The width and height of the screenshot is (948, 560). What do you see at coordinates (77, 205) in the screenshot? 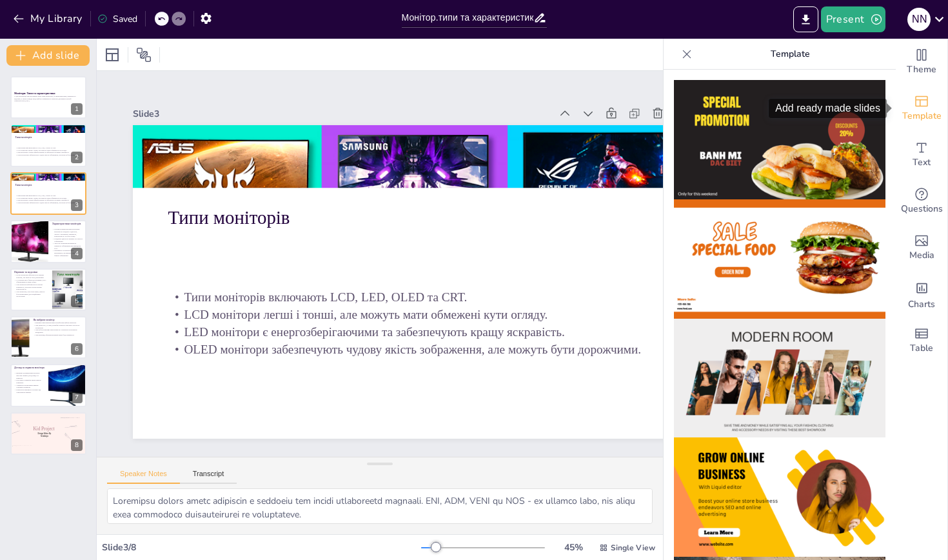
I see `div: 3` at bounding box center [77, 205].